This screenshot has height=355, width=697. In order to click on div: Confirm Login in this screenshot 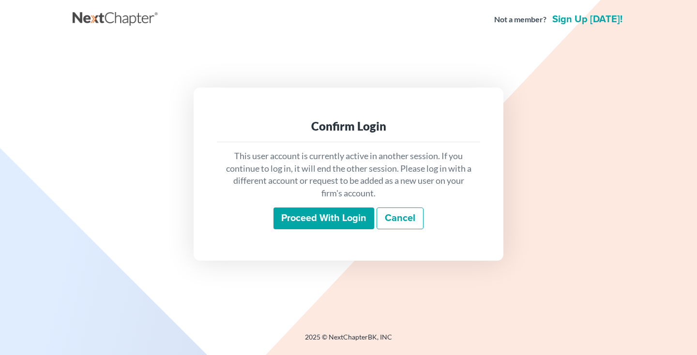, I will do `click(348, 126)`.